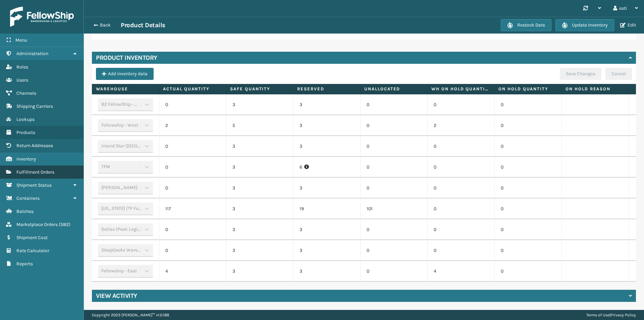 This screenshot has height=320, width=644. What do you see at coordinates (64, 224) in the screenshot?
I see `span: ( 582 )` at bounding box center [64, 224].